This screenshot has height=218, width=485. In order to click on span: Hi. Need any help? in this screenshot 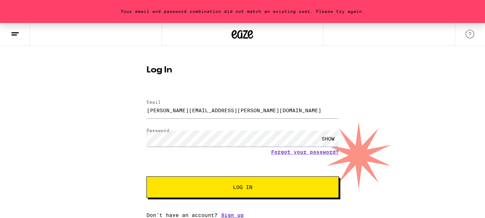, I will do `click(28, 8)`.